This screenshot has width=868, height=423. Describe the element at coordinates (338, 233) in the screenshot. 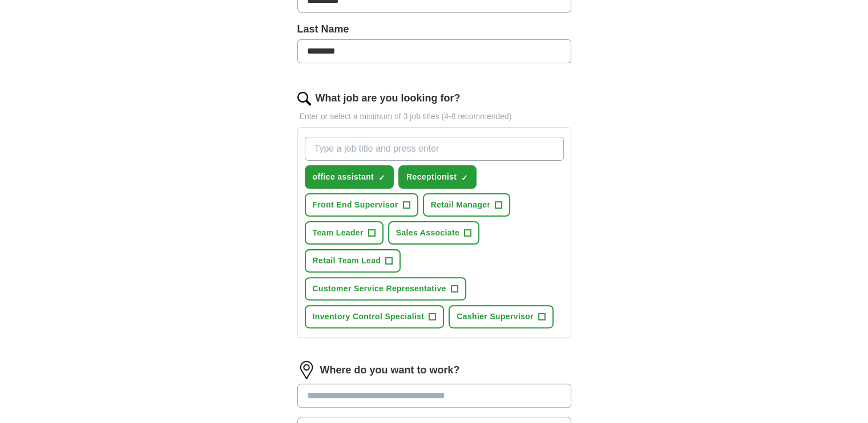

I see `span: Team Leader` at that location.